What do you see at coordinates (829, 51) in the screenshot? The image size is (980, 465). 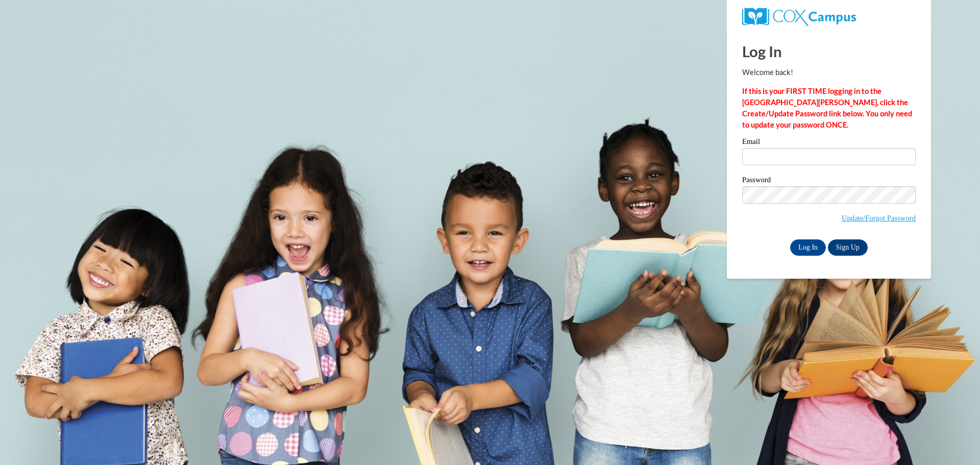 I see `h1: Log In` at bounding box center [829, 51].